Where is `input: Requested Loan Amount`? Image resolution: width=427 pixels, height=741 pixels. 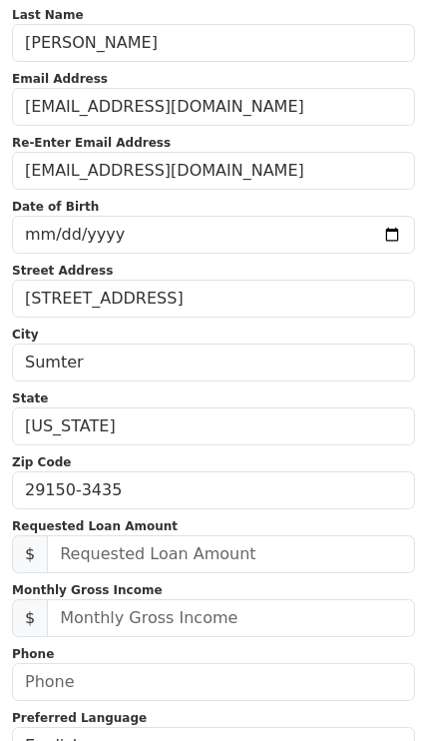
input: Requested Loan Amount is located at coordinates (231, 554).